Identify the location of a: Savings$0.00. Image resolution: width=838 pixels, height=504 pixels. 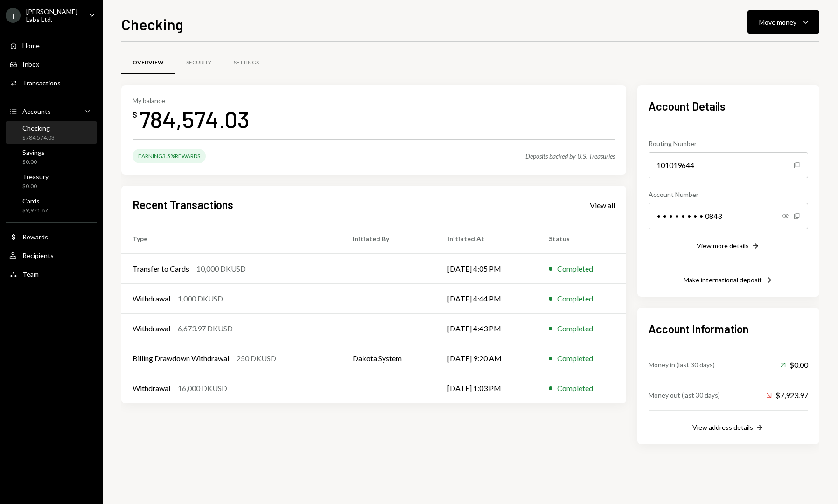
(51, 157).